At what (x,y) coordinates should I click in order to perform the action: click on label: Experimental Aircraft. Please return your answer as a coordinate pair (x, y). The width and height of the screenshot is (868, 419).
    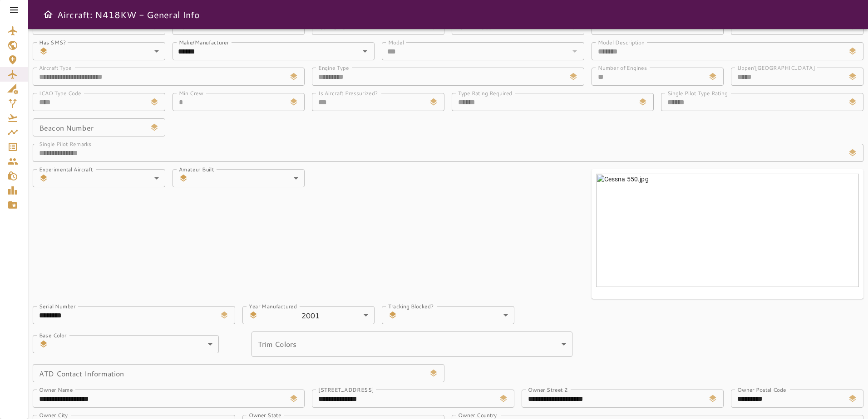
    Looking at the image, I should click on (66, 169).